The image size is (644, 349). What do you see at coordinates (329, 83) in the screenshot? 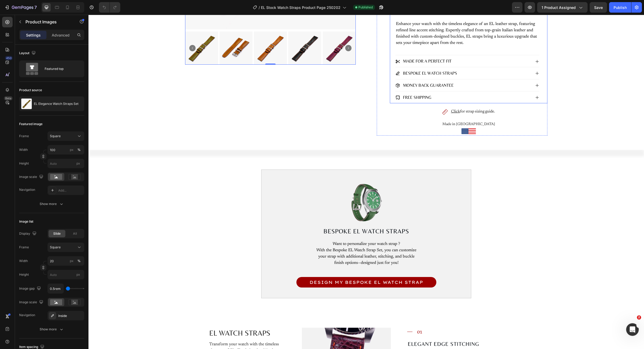
I see `p: Free Shipping` at bounding box center [329, 83].